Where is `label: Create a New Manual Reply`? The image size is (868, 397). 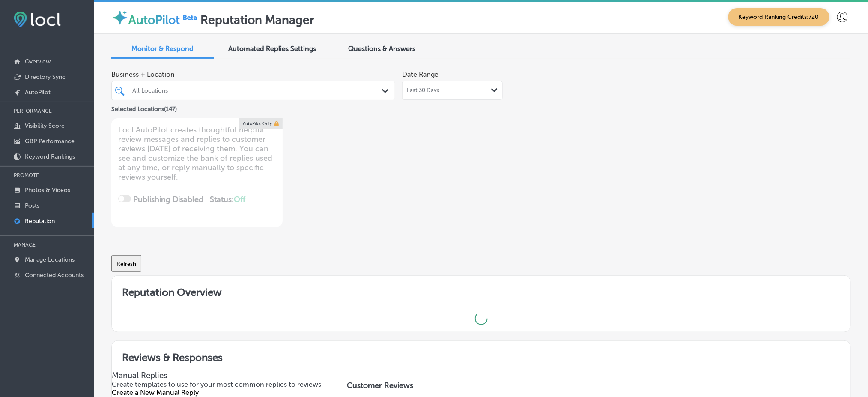 label: Create a New Manual Reply is located at coordinates (155, 392).